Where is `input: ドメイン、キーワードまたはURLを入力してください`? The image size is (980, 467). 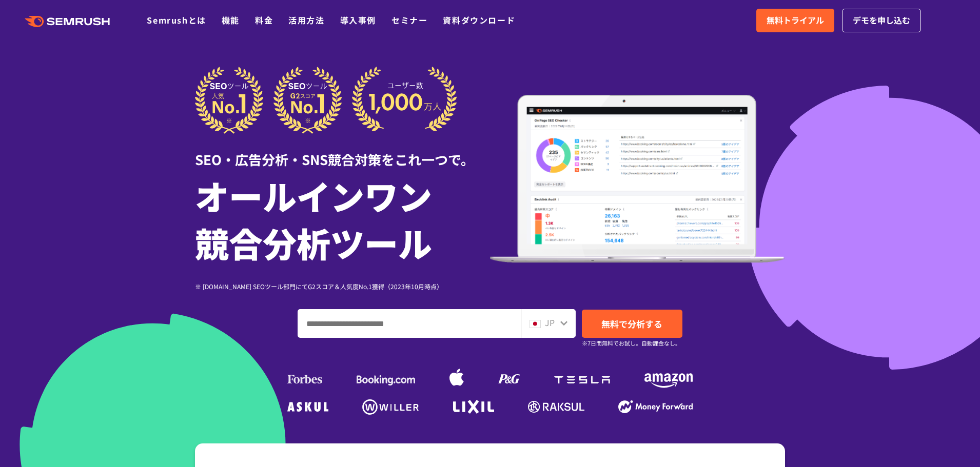 input: ドメイン、キーワードまたはURLを入力してください is located at coordinates (409, 324).